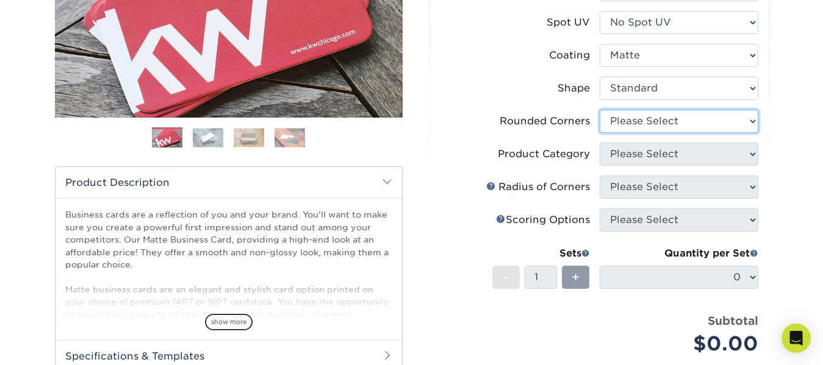 The width and height of the screenshot is (823, 365). What do you see at coordinates (541, 254) in the screenshot?
I see `div: Sets` at bounding box center [541, 254].